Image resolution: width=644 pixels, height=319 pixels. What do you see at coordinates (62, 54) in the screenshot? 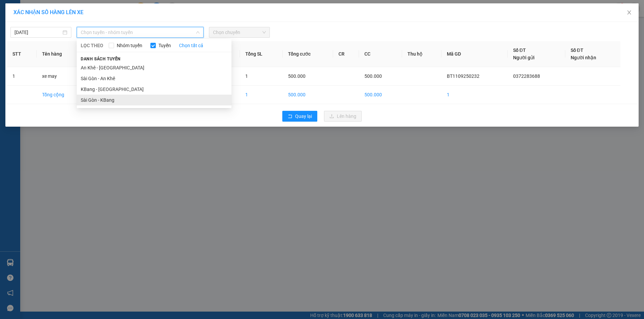
I see `th: Tên hàng` at bounding box center [62, 54].